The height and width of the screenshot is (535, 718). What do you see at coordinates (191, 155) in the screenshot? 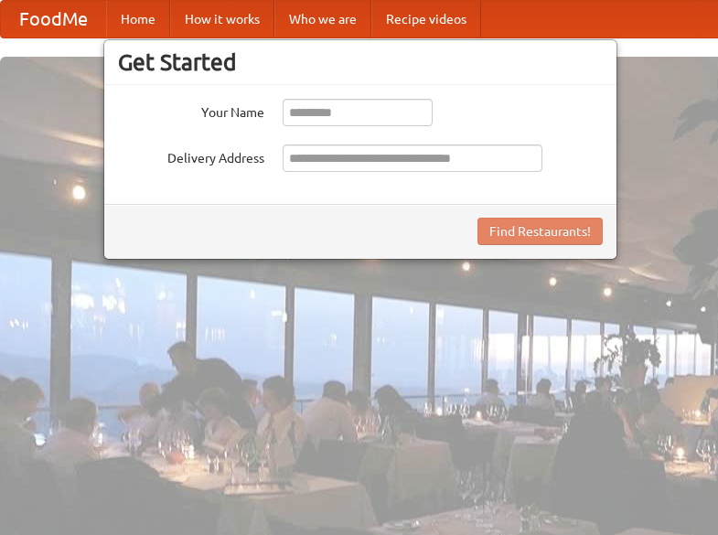
I see `label: Delivery Address` at bounding box center [191, 155].